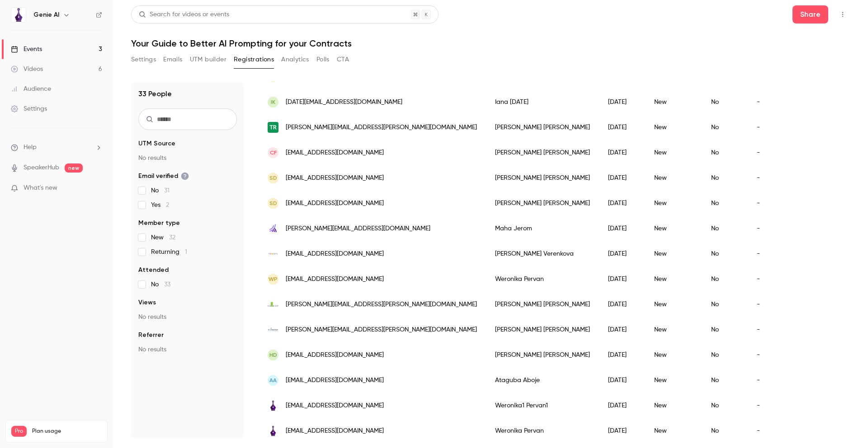  What do you see at coordinates (173, 60) in the screenshot?
I see `button: Emails` at bounding box center [173, 60].